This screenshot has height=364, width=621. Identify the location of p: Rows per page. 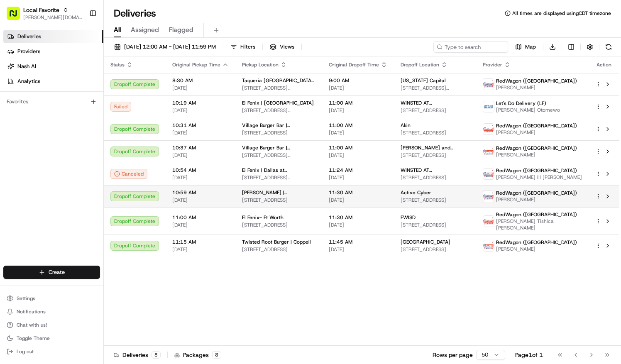
(452, 355).